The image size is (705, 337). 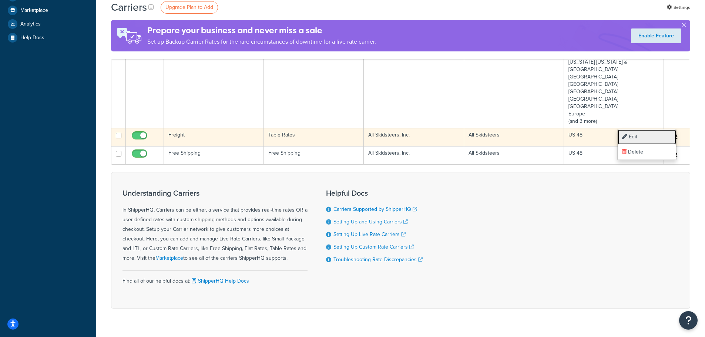 I want to click on span: Analytics, so click(x=30, y=24).